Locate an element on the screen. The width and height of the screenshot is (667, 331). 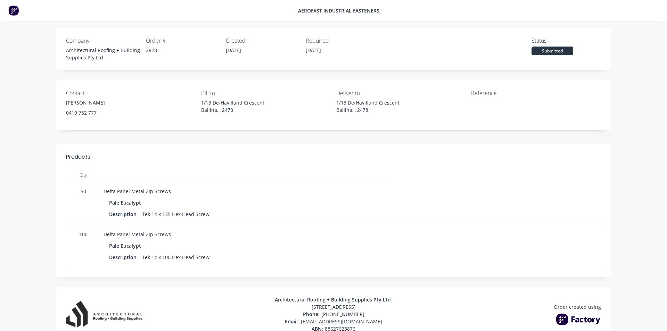
div: Qty is located at coordinates (83, 175).